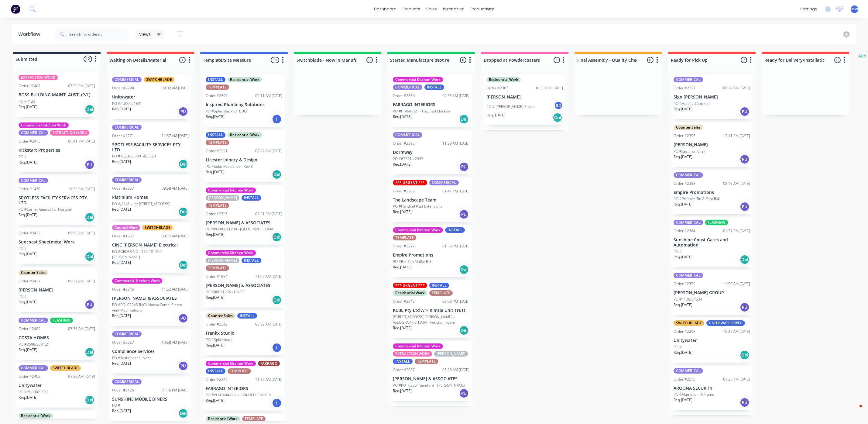 The width and height of the screenshot is (868, 424). What do you see at coordinates (726, 323) in the screenshot?
I see `div: UNITY WATER SPEC` at bounding box center [726, 323].